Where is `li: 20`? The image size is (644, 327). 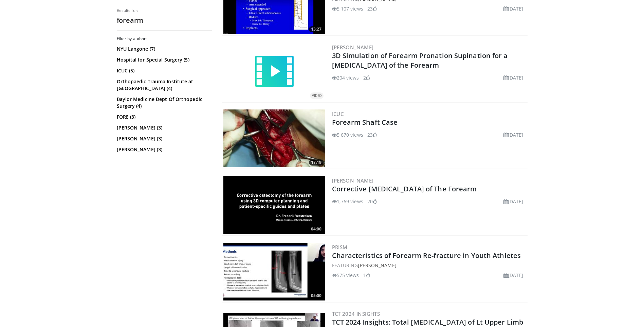
li: 20 is located at coordinates (372, 201).